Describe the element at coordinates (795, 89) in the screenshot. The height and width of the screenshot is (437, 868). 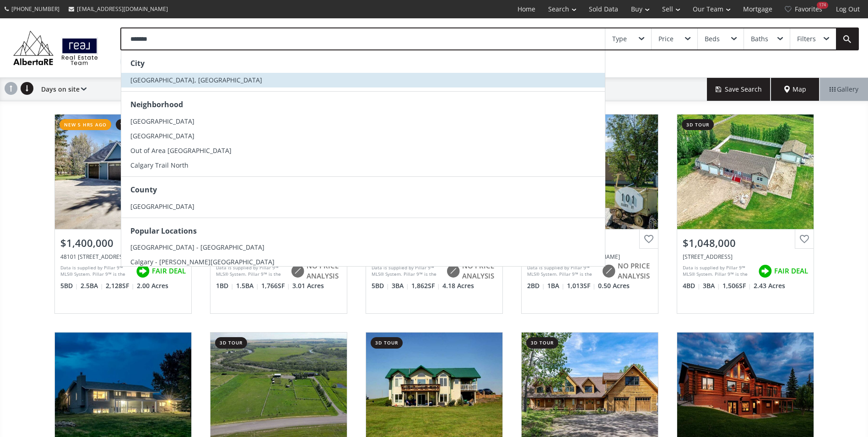
I see `span: Map` at that location.